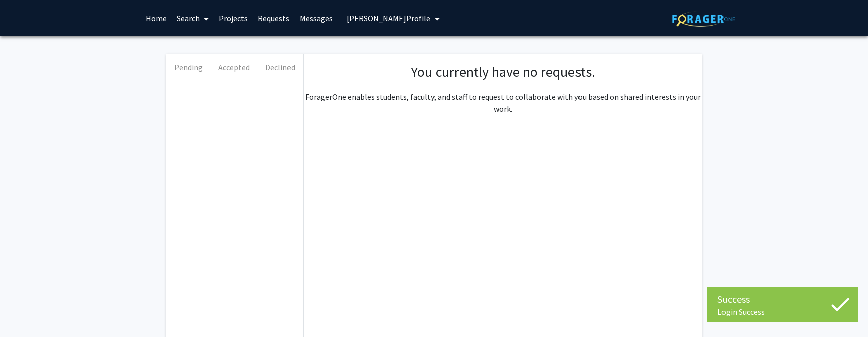  Describe the element at coordinates (189, 67) in the screenshot. I see `button: Pending` at that location.